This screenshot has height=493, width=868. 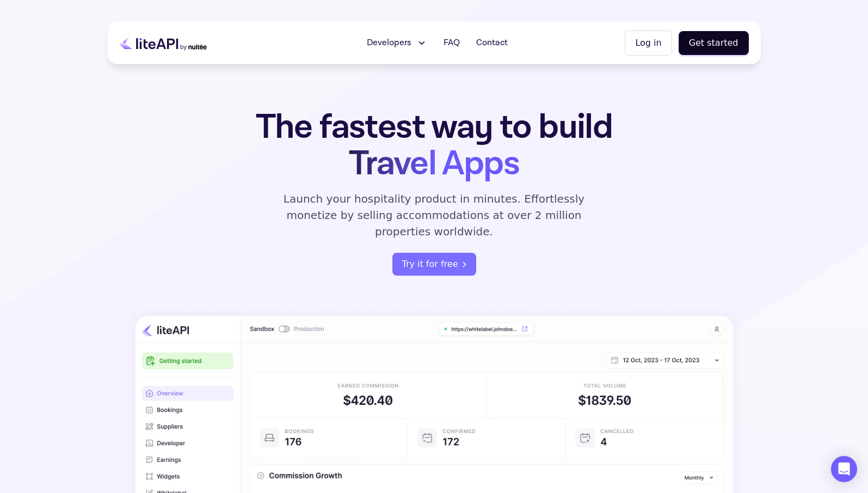 I want to click on button: Try it for free, so click(x=434, y=264).